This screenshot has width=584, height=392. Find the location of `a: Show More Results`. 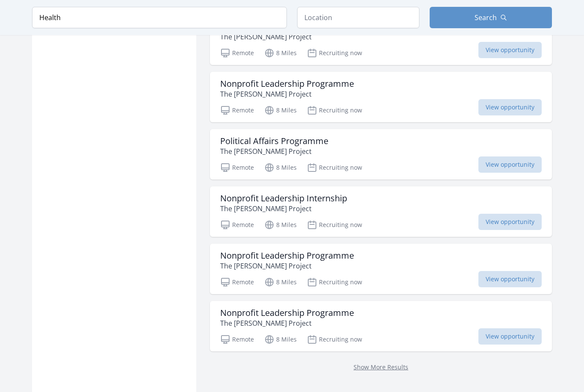

a: Show More Results is located at coordinates (381, 367).